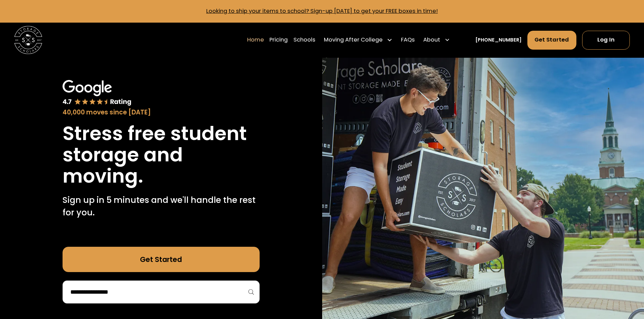  I want to click on a: home, so click(28, 40).